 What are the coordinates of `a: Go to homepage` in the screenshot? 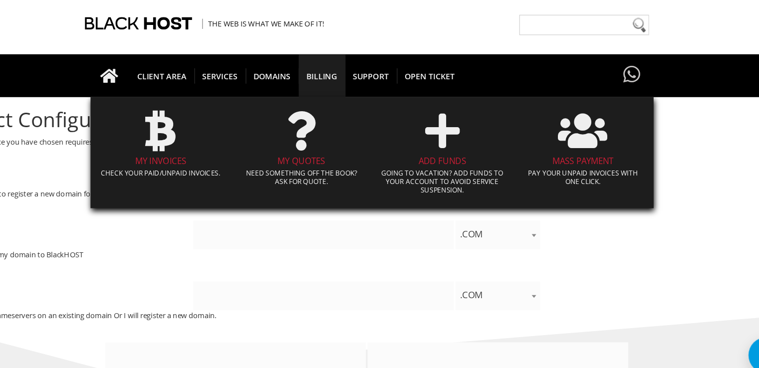 It's located at (152, 95).